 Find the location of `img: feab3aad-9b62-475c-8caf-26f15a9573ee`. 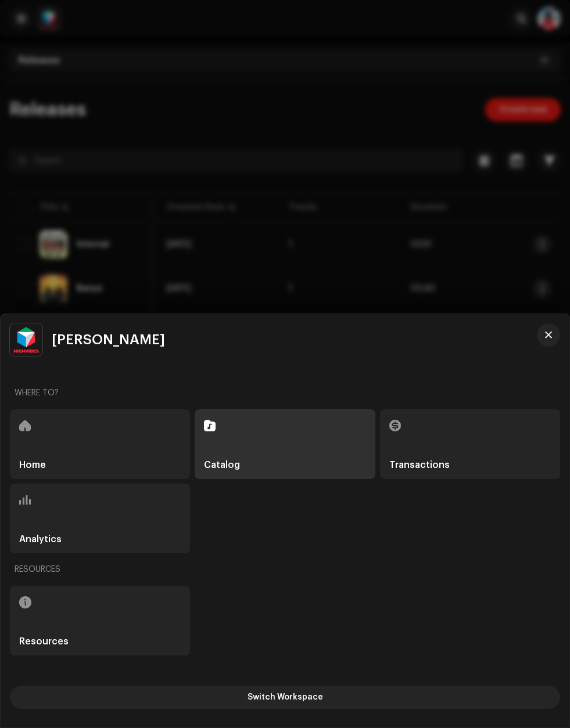

img: feab3aad-9b62-475c-8caf-26f15a9573ee is located at coordinates (27, 340).